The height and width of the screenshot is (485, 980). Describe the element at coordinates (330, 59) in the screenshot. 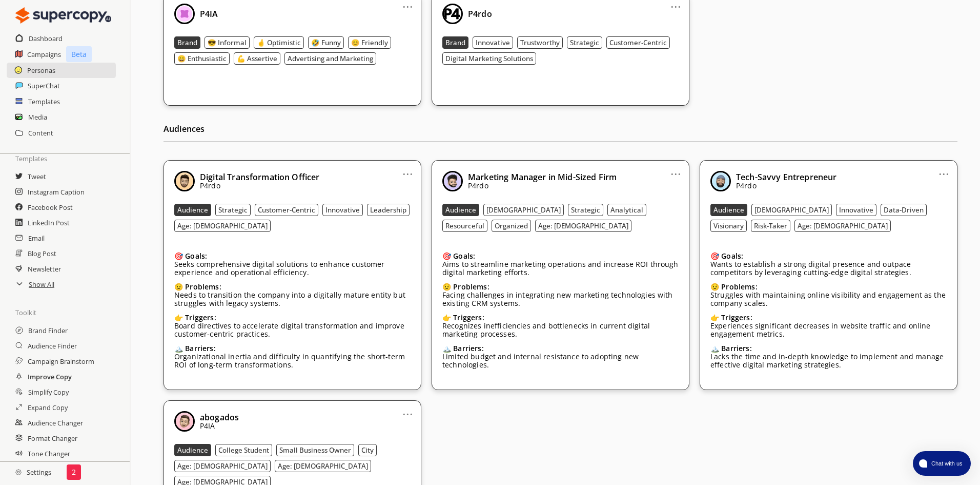

I see `b: Advertising and Marketing` at that location.